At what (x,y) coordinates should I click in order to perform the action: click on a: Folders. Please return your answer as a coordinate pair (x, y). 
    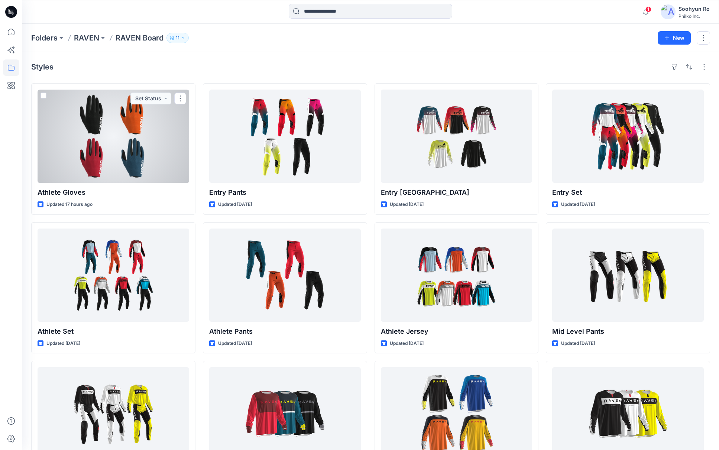
    Looking at the image, I should click on (44, 38).